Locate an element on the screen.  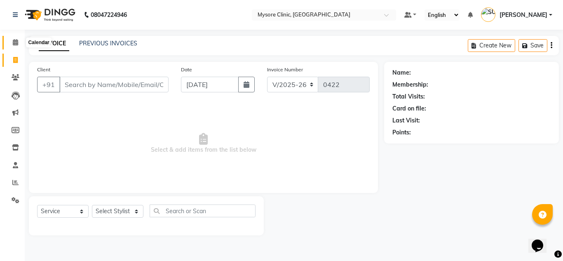
label: Date is located at coordinates (186, 70).